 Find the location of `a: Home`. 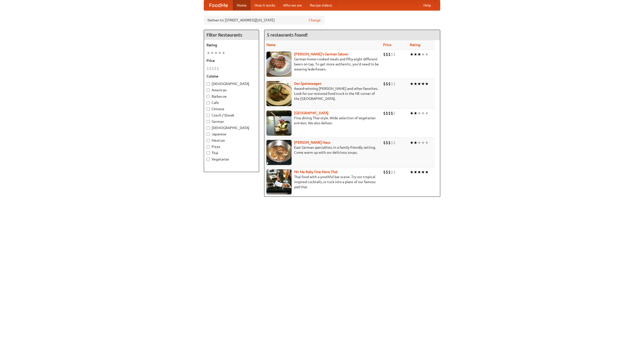

a: Home is located at coordinates (241, 6).